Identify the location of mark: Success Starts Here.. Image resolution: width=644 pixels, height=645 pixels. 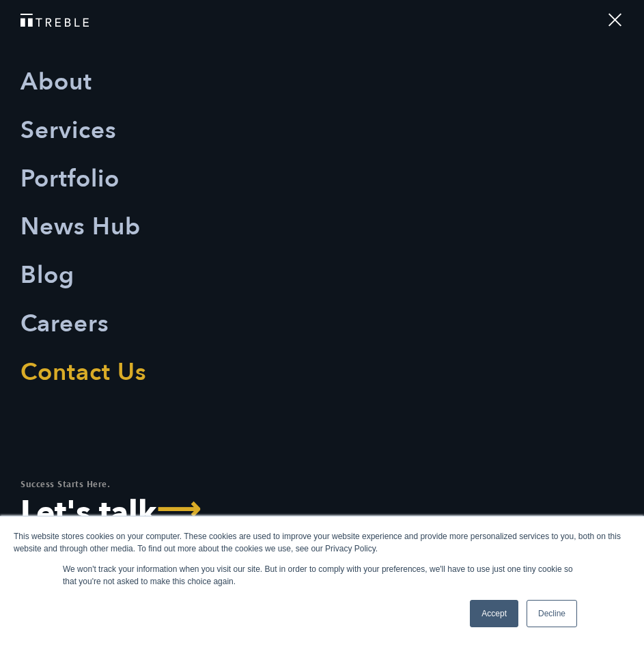
(65, 484).